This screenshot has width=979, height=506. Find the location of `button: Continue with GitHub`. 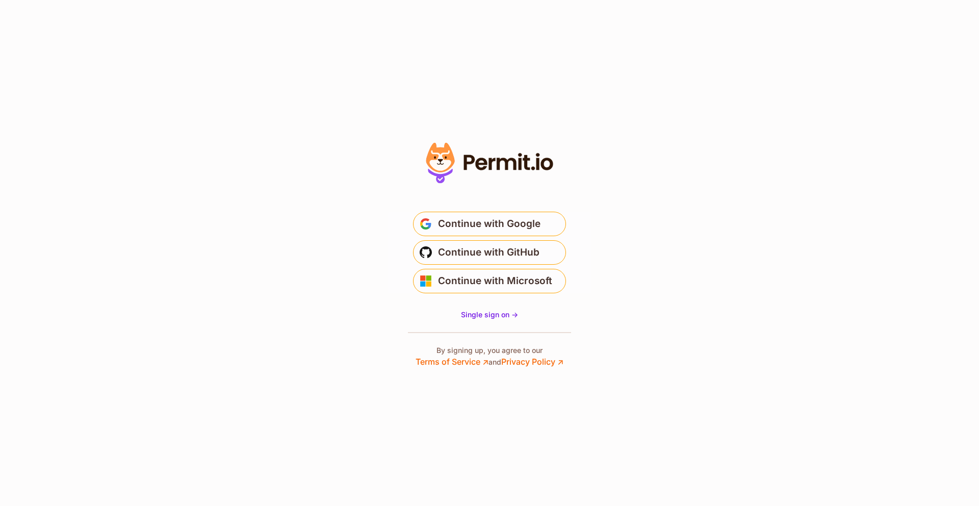

button: Continue with GitHub is located at coordinates (490, 252).